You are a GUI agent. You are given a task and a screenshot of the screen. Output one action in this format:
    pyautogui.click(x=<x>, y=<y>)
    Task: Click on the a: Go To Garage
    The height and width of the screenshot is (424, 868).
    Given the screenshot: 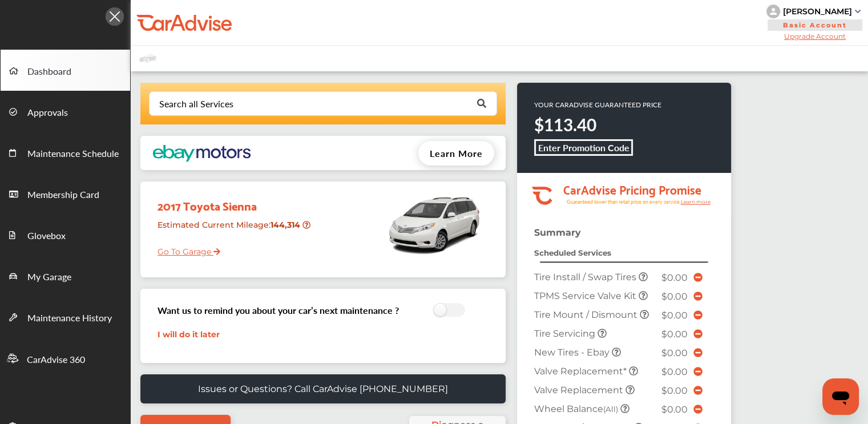 What is the action you would take?
    pyautogui.click(x=184, y=249)
    